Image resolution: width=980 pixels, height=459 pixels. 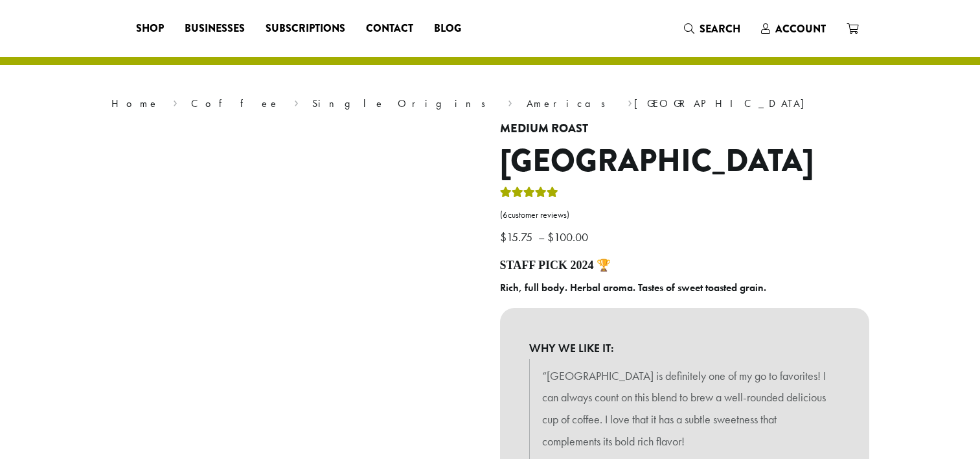 What do you see at coordinates (570, 236) in the screenshot?
I see `bdi: 100.00` at bounding box center [570, 236].